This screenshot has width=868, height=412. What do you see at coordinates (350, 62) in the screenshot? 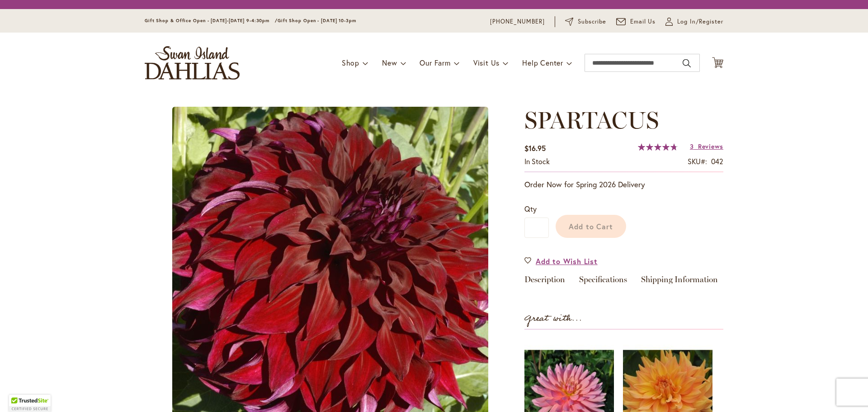
I see `span: Shop` at bounding box center [350, 62].